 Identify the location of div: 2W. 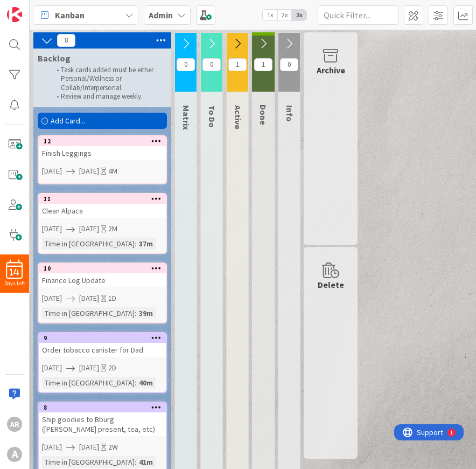
(113, 447).